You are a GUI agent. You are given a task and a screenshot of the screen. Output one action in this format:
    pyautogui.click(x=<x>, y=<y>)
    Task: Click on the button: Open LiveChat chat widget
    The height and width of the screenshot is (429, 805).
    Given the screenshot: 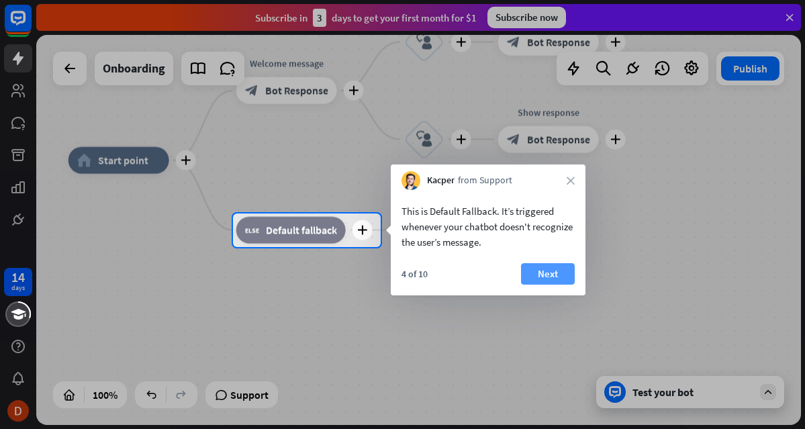 What is the action you would take?
    pyautogui.click(x=31, y=26)
    